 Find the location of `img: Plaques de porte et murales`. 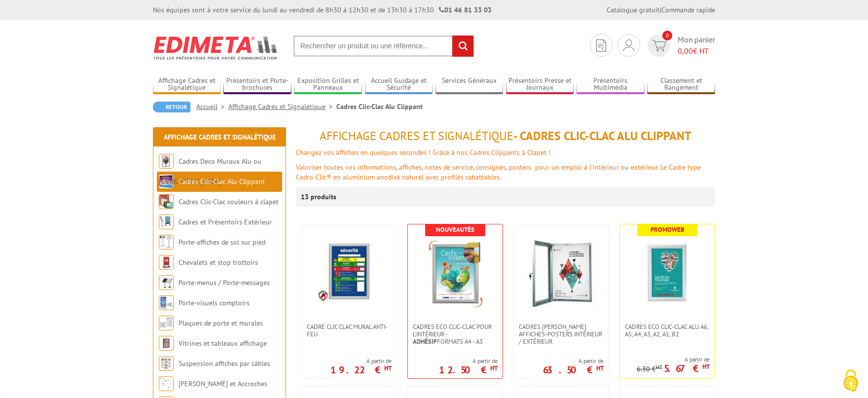

img: Plaques de porte et murales is located at coordinates (166, 323).